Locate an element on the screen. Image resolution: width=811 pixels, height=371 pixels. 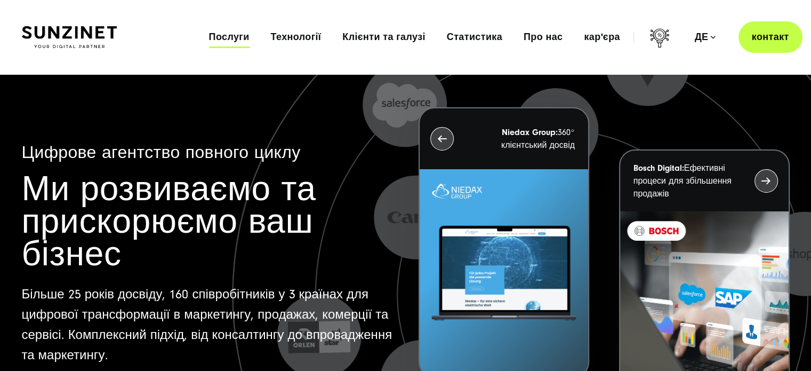
font: Ефективні процеси для збільшення продажів is located at coordinates (683, 181).